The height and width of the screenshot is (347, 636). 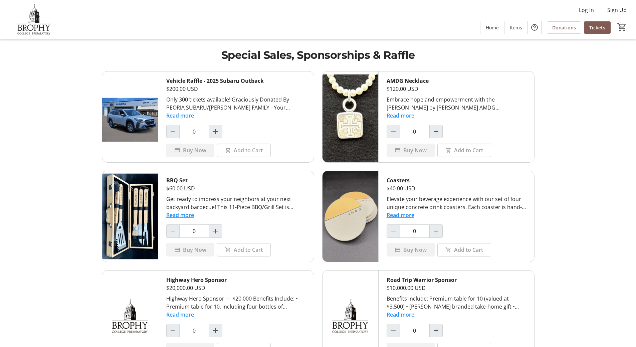 What do you see at coordinates (456, 280) in the screenshot?
I see `div: Road Trip Warrior Sponsor` at bounding box center [456, 280].